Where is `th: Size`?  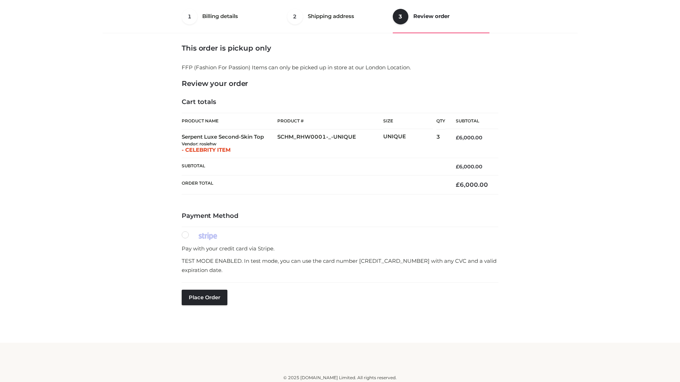
th: Size is located at coordinates (408, 121).